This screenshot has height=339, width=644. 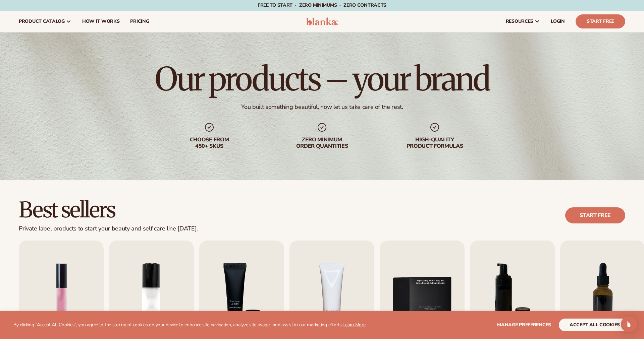 What do you see at coordinates (322, 79) in the screenshot?
I see `h1: Our products – your brand` at bounding box center [322, 79].